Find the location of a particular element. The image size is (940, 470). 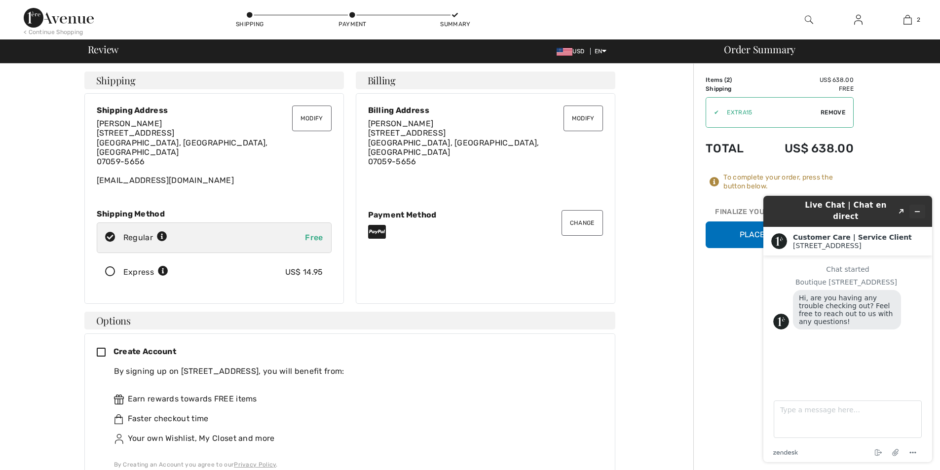

span: Free is located at coordinates (314, 237).